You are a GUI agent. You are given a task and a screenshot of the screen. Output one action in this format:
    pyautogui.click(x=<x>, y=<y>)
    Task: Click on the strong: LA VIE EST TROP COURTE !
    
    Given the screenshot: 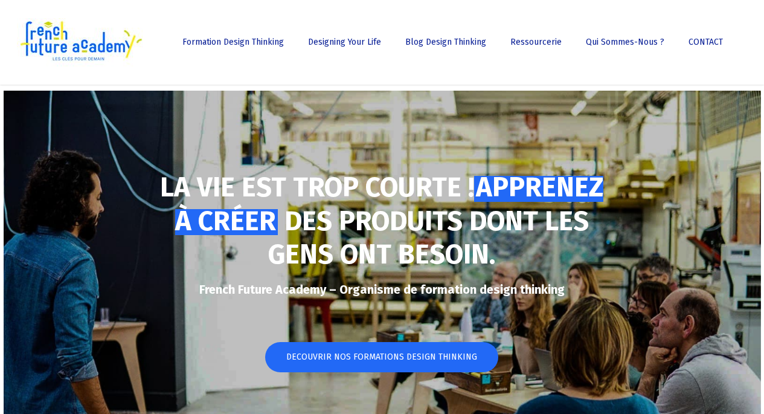 What is the action you would take?
    pyautogui.click(x=317, y=187)
    